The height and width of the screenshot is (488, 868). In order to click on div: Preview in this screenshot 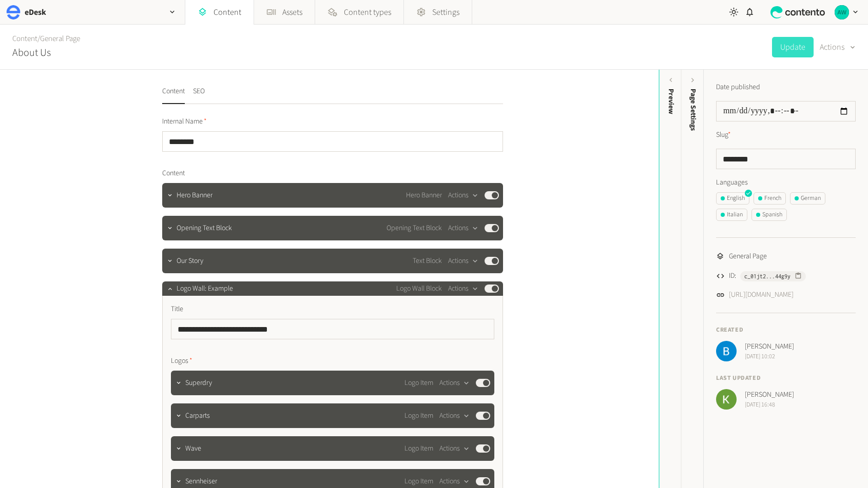, I will do `click(671, 102)`.